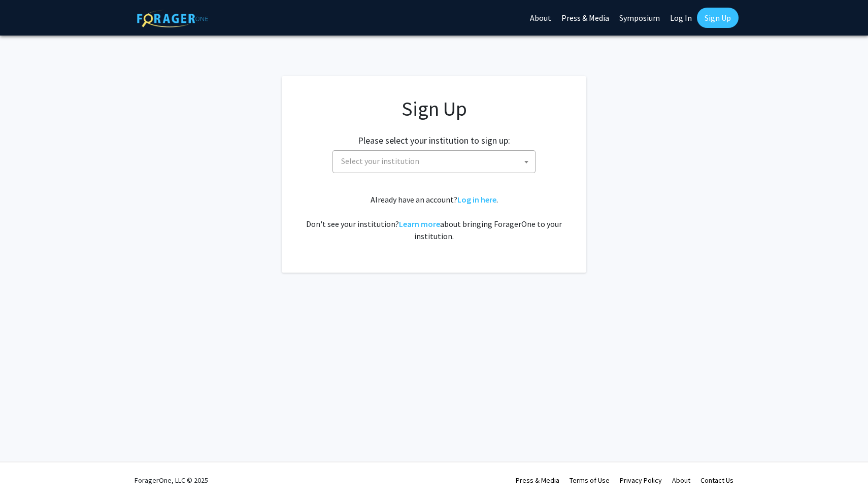 The image size is (868, 498). I want to click on a: Contact Us, so click(717, 480).